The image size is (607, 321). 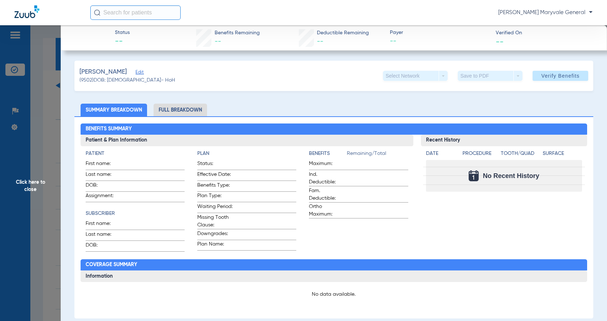 What do you see at coordinates (480, 154) in the screenshot?
I see `h4: Procedure` at bounding box center [480, 154].